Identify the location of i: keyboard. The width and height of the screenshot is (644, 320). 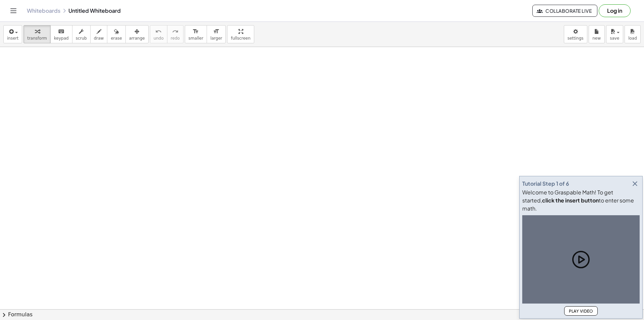
(61, 31).